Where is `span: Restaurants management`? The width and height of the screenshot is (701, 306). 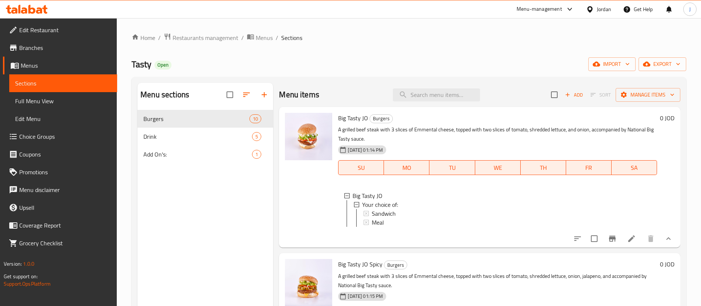 span: Restaurants management is located at coordinates (206, 38).